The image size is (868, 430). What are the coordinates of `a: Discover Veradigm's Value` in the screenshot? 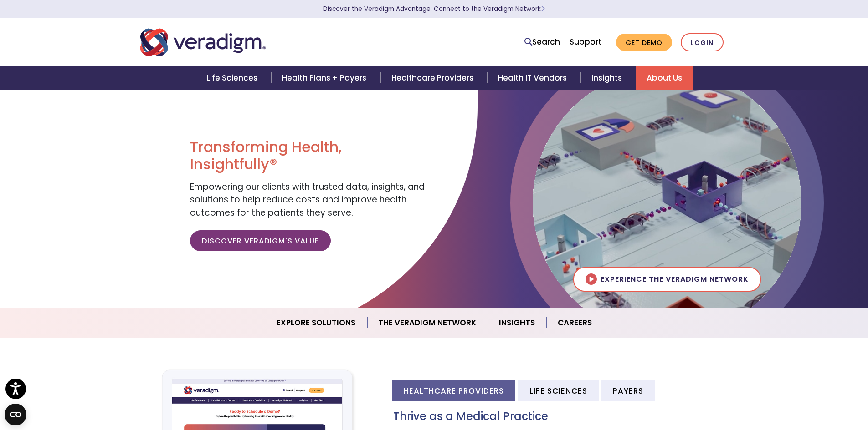 It's located at (260, 241).